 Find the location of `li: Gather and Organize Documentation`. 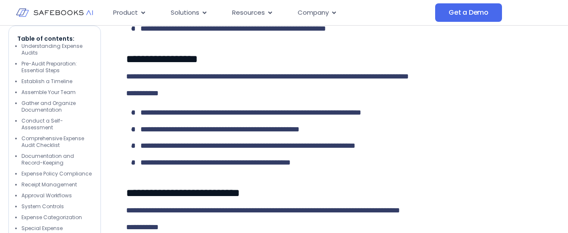

li: Gather and Organize Documentation is located at coordinates (57, 107).